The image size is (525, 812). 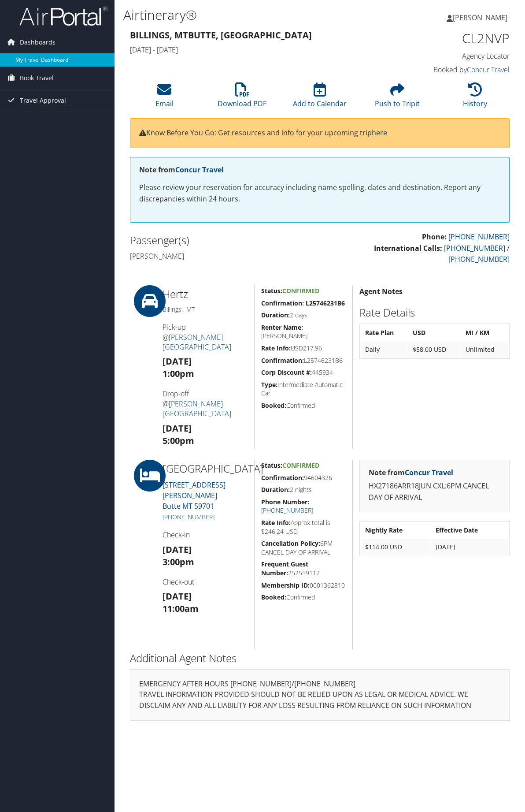 I want to click on strong: Cancellation Policy:, so click(x=291, y=543).